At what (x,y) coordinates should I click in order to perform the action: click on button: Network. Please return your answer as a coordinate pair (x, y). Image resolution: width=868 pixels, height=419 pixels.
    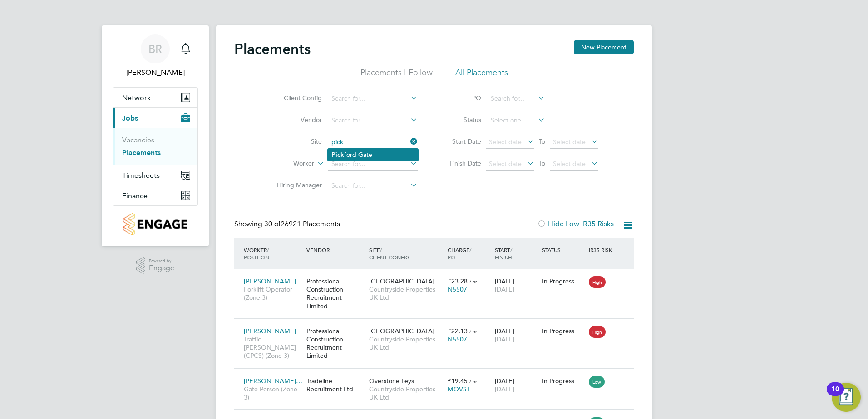
    Looking at the image, I should click on (155, 97).